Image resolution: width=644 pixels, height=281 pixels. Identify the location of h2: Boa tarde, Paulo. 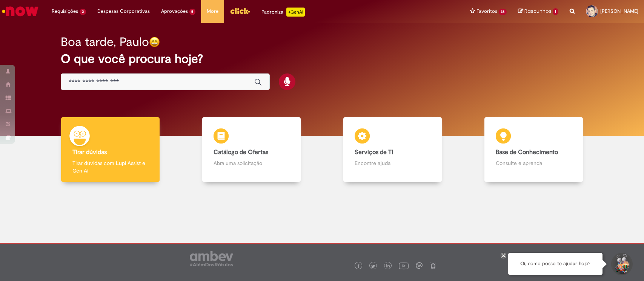
(105, 42).